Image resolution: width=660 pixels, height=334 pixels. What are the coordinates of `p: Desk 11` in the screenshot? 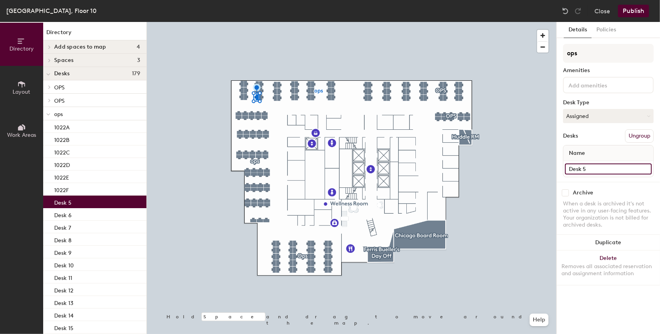 It's located at (63, 277).